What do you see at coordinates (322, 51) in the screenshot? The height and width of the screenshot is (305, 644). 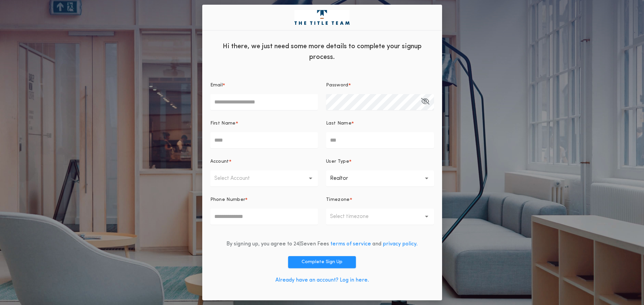 I see `div: Hi there, we just need some more details to complete your signup process.` at bounding box center [322, 51].